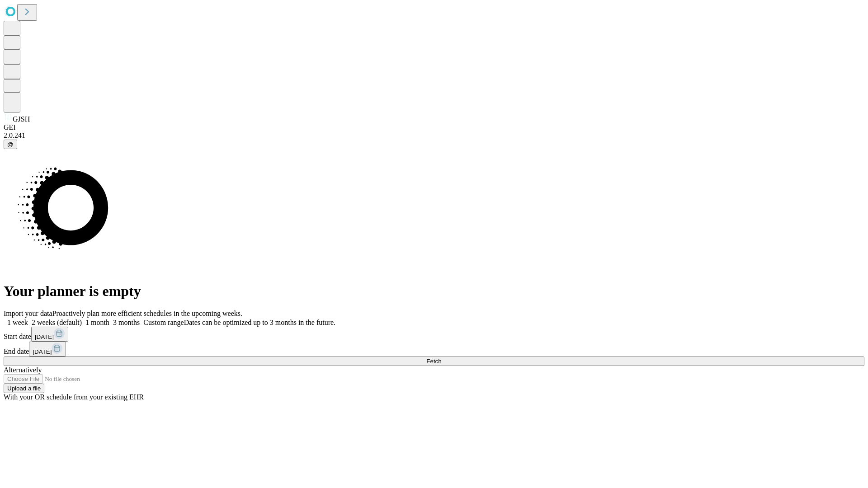 This screenshot has height=488, width=868. What do you see at coordinates (126, 322) in the screenshot?
I see `span: 3 months` at bounding box center [126, 322].